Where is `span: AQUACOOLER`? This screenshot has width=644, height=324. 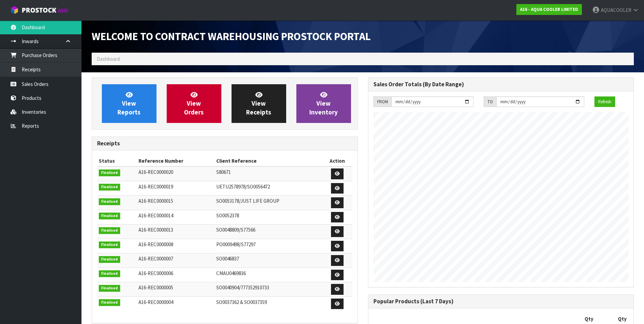 span: AQUACOOLER is located at coordinates (616, 10).